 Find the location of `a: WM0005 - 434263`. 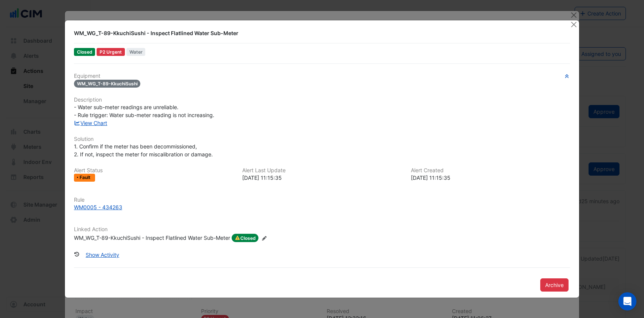

a: WM0005 - 434263 is located at coordinates (322, 207).